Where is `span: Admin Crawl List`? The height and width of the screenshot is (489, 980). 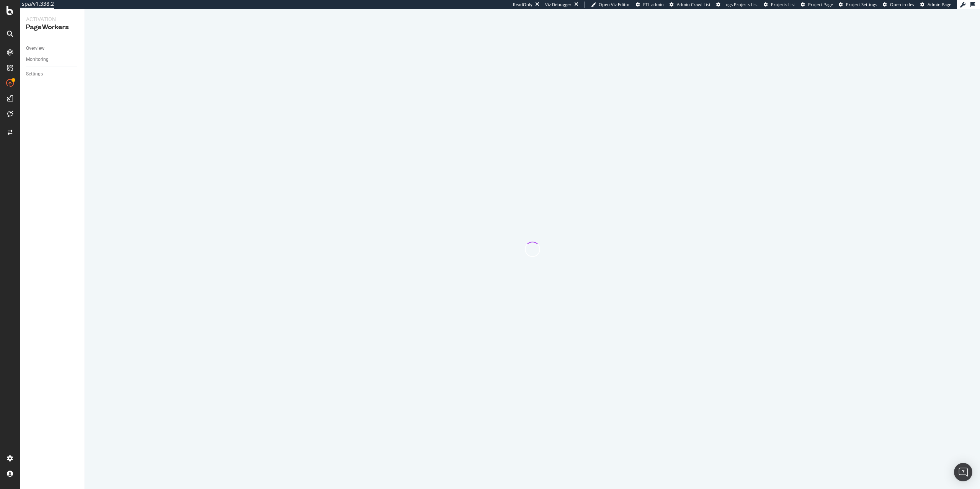
span: Admin Crawl List is located at coordinates (694, 4).